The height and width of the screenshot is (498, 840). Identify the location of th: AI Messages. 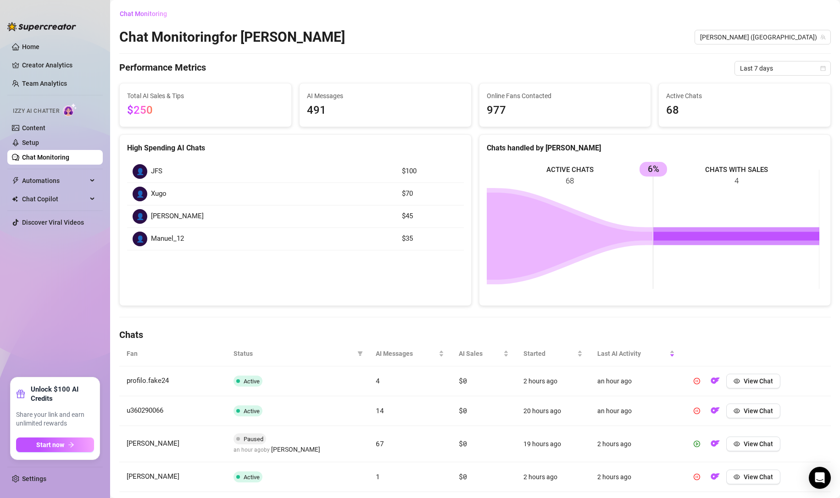
(410, 354).